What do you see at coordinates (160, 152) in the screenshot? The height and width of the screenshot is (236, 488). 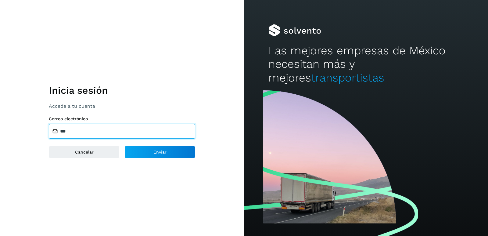 I see `button: Enviar` at bounding box center [160, 152].